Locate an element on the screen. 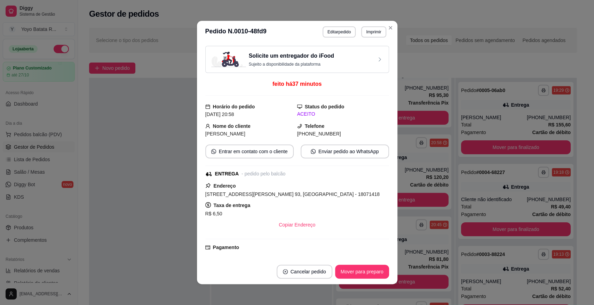 This screenshot has height=305, width=594. strong: Taxa de entrega is located at coordinates (232, 206).